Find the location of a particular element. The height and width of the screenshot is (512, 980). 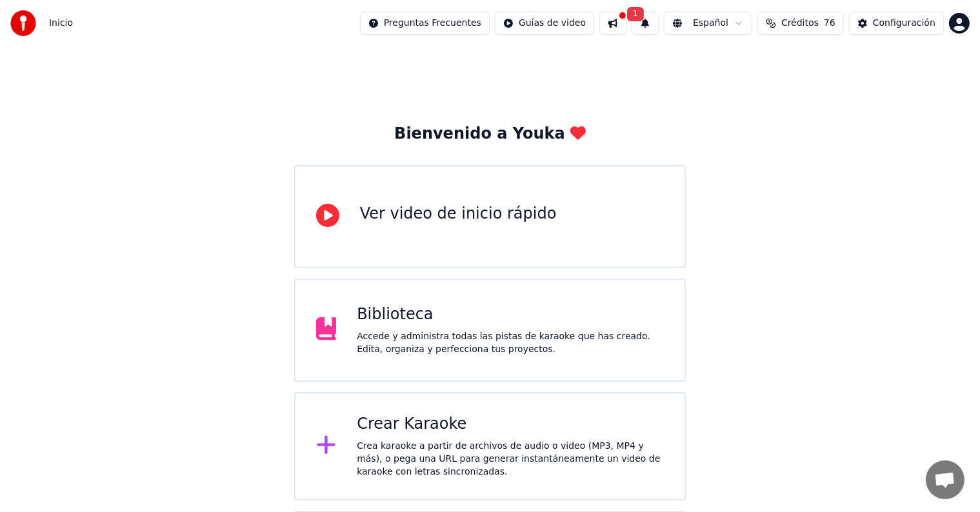

div: Accede y administra todas las pistas de karaoke que has creado. Edita, organiza y perfecciona tus... is located at coordinates (511, 343).